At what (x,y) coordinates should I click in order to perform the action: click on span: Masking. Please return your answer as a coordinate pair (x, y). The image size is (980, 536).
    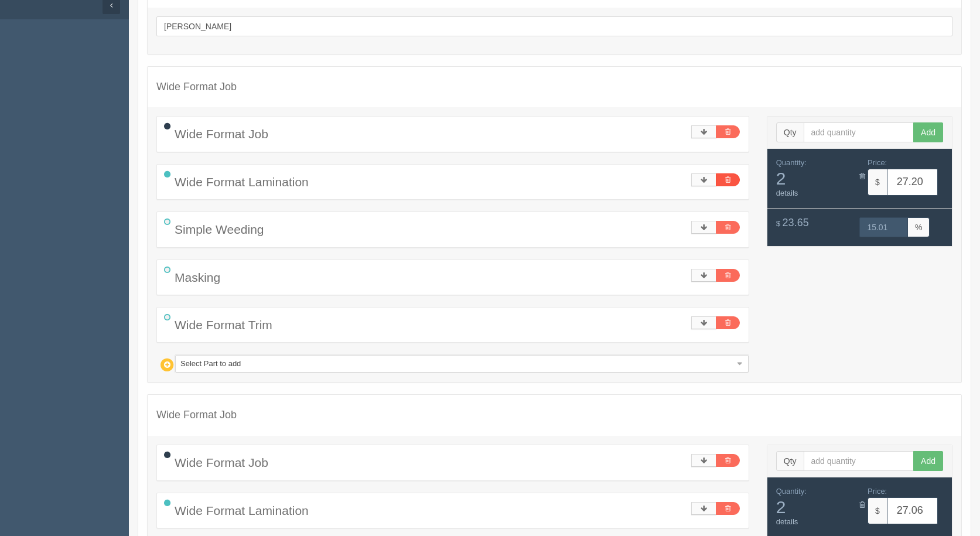
    Looking at the image, I should click on (198, 277).